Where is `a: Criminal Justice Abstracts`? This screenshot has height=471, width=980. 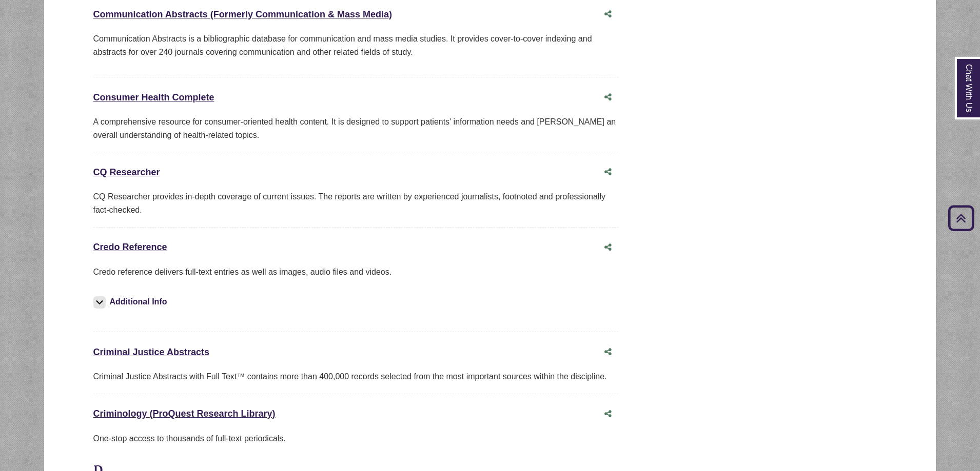
a: Criminal Justice Abstracts is located at coordinates (151, 352).